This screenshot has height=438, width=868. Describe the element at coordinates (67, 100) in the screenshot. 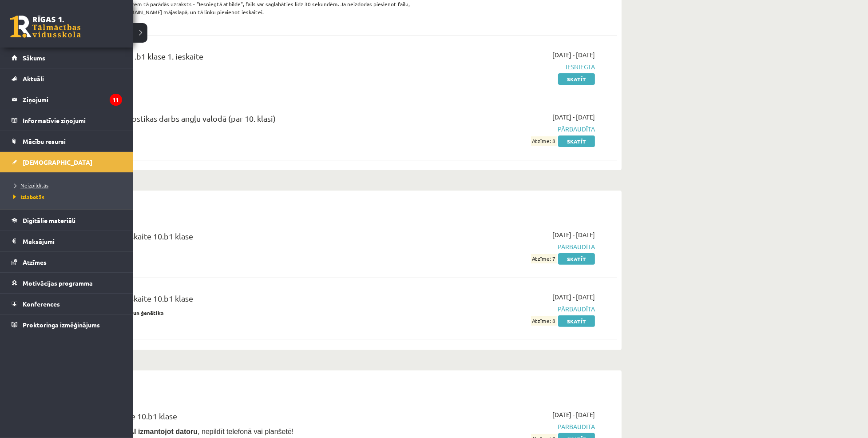

I see `a: Ziņojumi11` at that location.